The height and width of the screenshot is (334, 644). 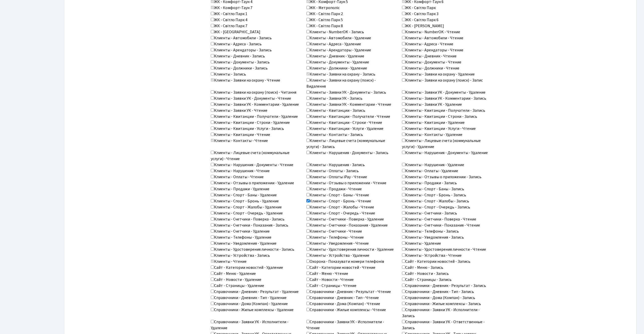 What do you see at coordinates (244, 195) in the screenshot?
I see `label: Клиенты - Спорт - Баны - Удаление` at bounding box center [244, 195].